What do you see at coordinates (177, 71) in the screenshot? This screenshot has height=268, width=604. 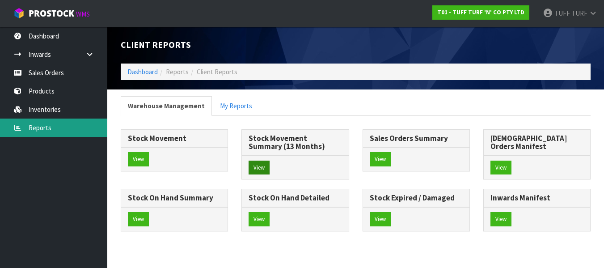 I see `span: Reports` at bounding box center [177, 71].